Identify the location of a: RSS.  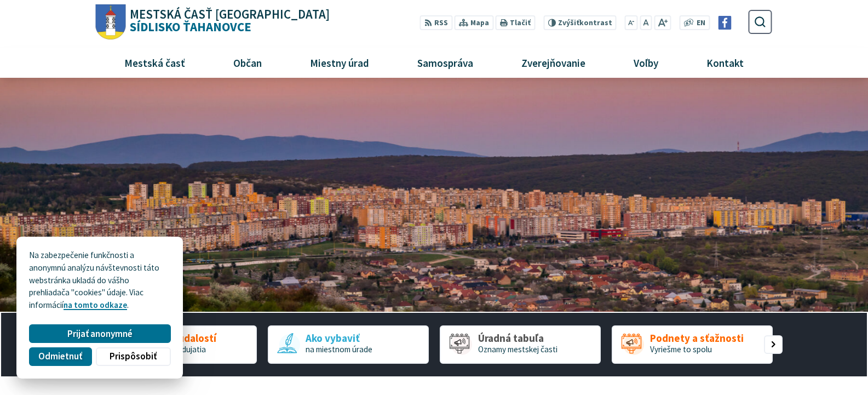
(436, 23).